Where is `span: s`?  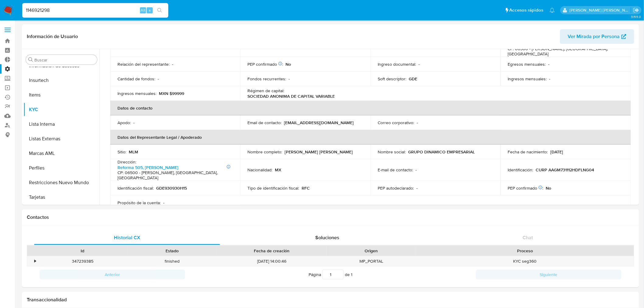
span: s is located at coordinates (150, 10).